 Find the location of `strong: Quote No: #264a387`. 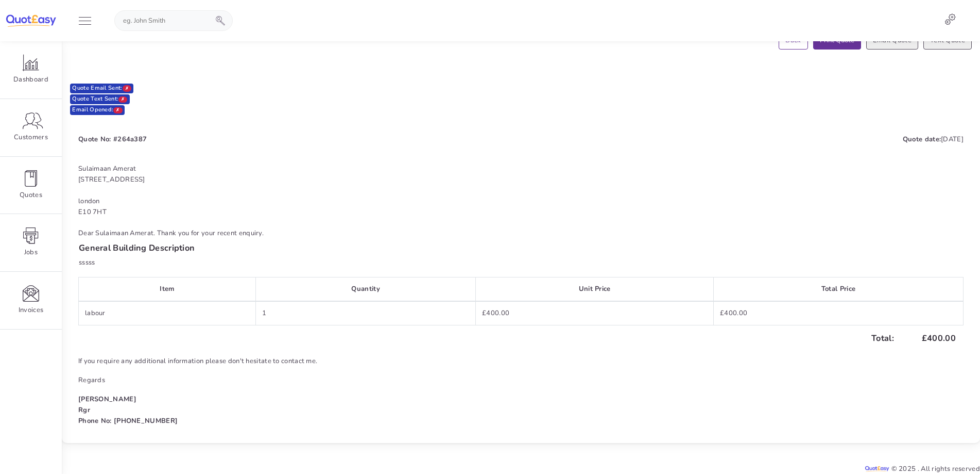

strong: Quote No: #264a387 is located at coordinates (113, 139).